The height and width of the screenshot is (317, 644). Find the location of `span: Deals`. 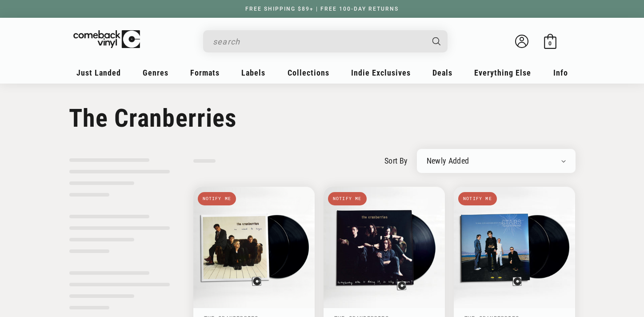

span: Deals is located at coordinates (442, 73).